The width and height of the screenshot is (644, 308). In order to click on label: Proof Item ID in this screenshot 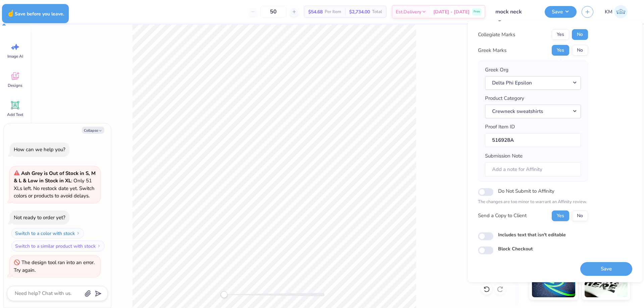, I will do `click(499, 127)`.